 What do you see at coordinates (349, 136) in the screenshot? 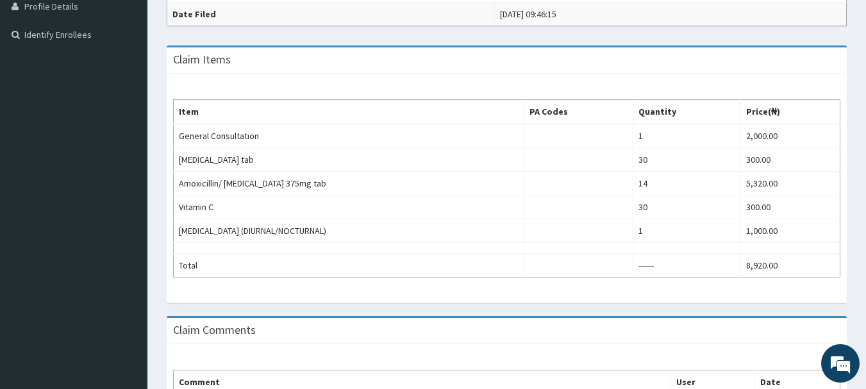
I see `td: General Consultation` at bounding box center [349, 136].